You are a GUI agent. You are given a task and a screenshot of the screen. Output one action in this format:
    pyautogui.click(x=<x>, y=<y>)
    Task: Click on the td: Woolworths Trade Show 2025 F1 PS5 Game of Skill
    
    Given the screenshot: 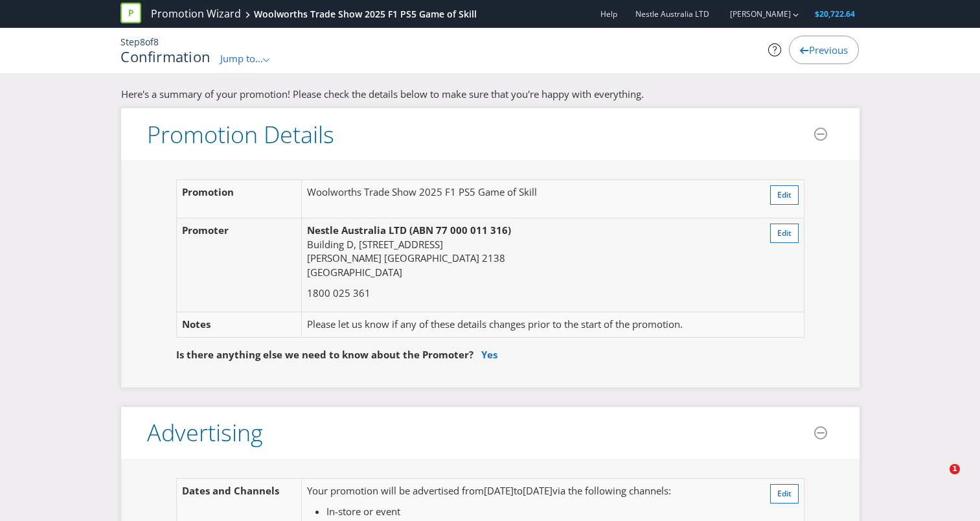 What is the action you would take?
    pyautogui.click(x=526, y=199)
    